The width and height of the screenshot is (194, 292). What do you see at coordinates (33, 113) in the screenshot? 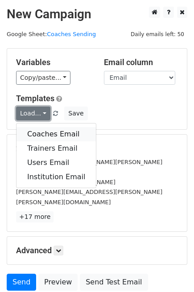
I see `a: Load...` at bounding box center [33, 113].